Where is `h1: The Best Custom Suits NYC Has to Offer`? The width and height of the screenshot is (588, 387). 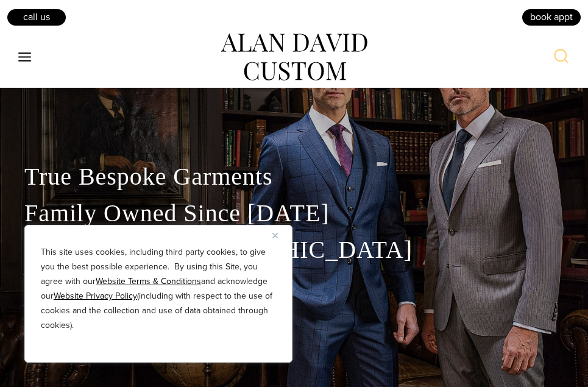
h1: The Best Custom Suits NYC Has to Offer is located at coordinates (294, 289).